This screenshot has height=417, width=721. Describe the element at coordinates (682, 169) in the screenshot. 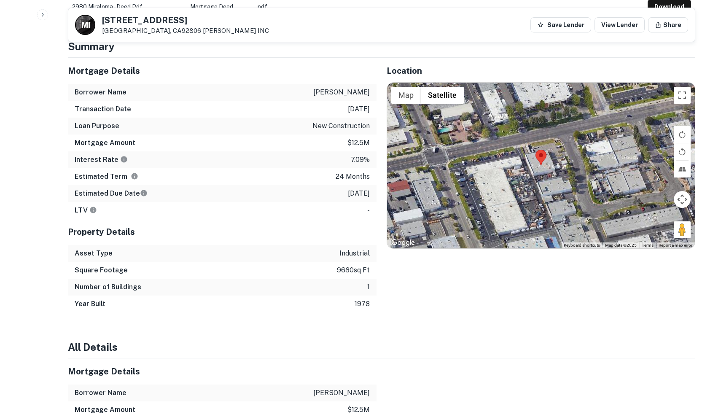

I see `button: Tilt map` at that location.